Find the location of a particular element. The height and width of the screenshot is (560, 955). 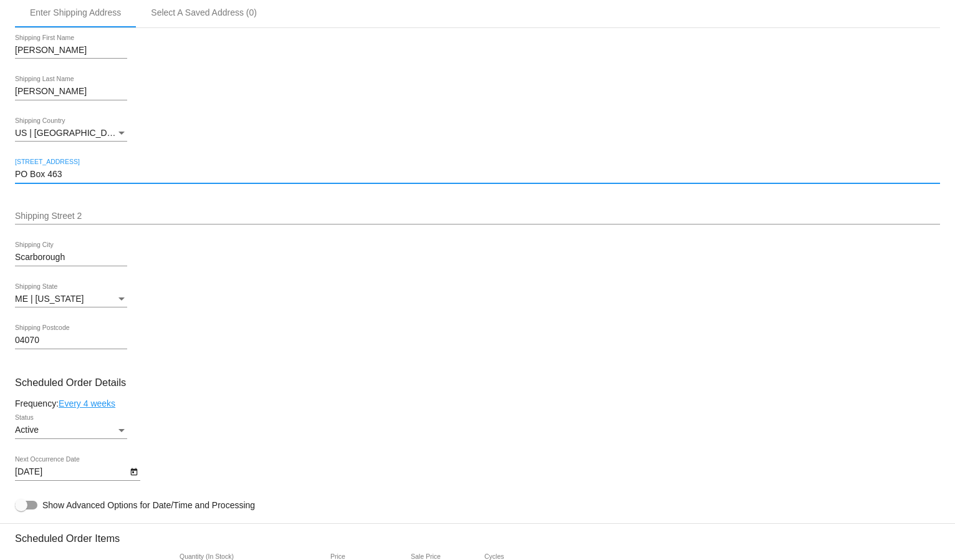

input: Shipping Street 2 is located at coordinates (478, 216).